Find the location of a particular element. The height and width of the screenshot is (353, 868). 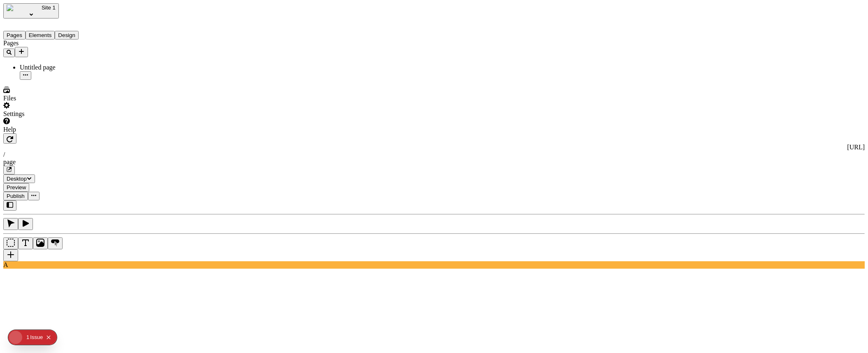

button: Desktop is located at coordinates (19, 179).